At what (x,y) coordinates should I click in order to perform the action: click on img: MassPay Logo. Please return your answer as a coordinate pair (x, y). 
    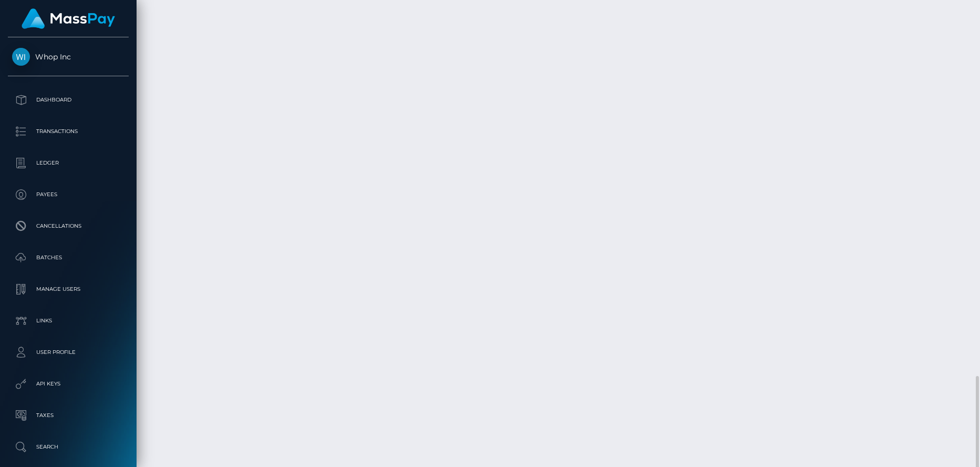
    Looking at the image, I should click on (68, 18).